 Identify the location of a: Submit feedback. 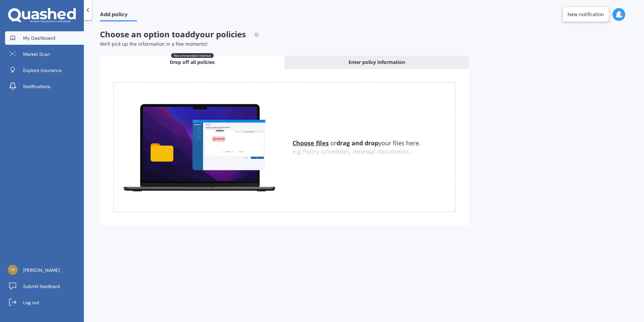
(44, 286).